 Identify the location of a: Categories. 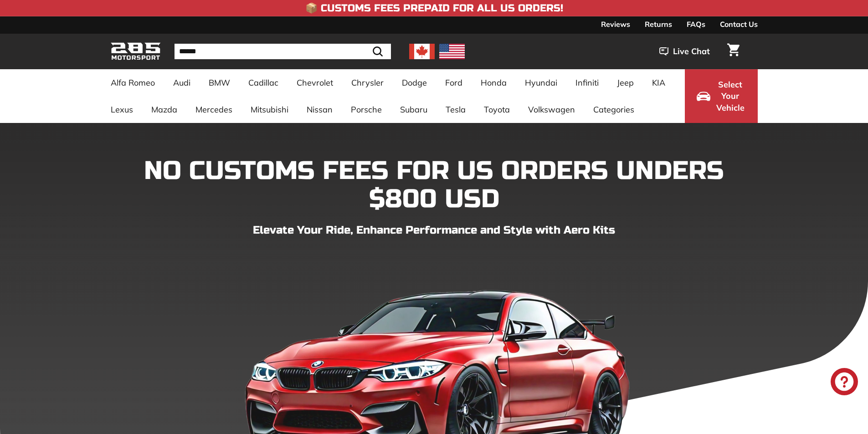
(614, 109).